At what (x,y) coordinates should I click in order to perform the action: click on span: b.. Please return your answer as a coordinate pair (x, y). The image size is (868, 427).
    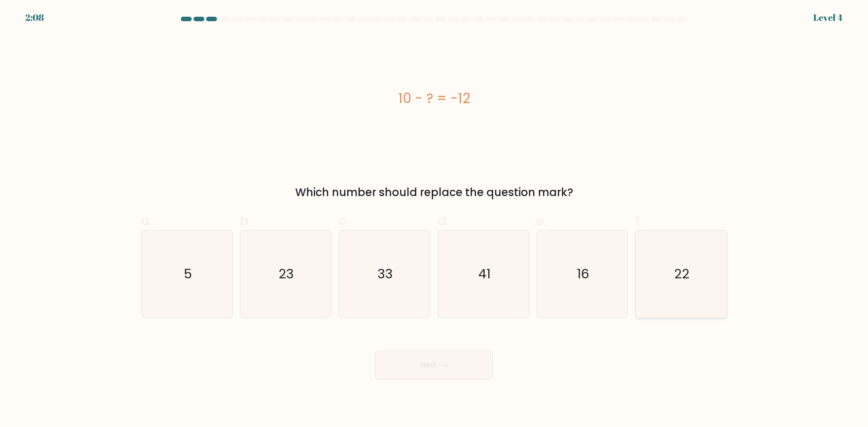
    Looking at the image, I should click on (245, 221).